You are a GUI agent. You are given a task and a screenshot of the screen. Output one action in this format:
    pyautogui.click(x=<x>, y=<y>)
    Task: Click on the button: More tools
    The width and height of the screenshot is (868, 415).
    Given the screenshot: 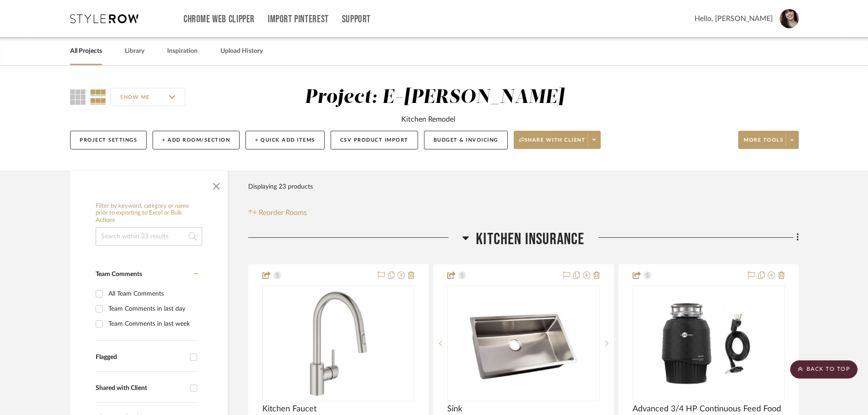 What is the action you would take?
    pyautogui.click(x=769, y=140)
    